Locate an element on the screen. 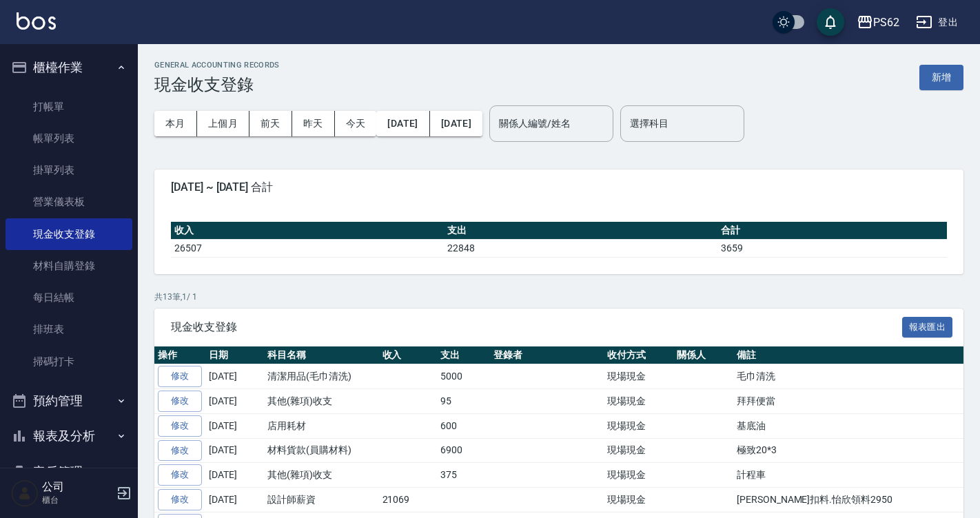 The height and width of the screenshot is (518, 980). h3: 現金收支登錄 is located at coordinates (217, 85).